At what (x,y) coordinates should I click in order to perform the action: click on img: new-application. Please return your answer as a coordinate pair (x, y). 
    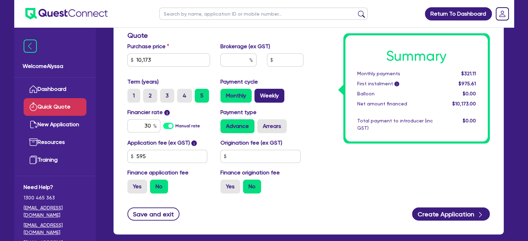
    Looking at the image, I should click on (33, 125).